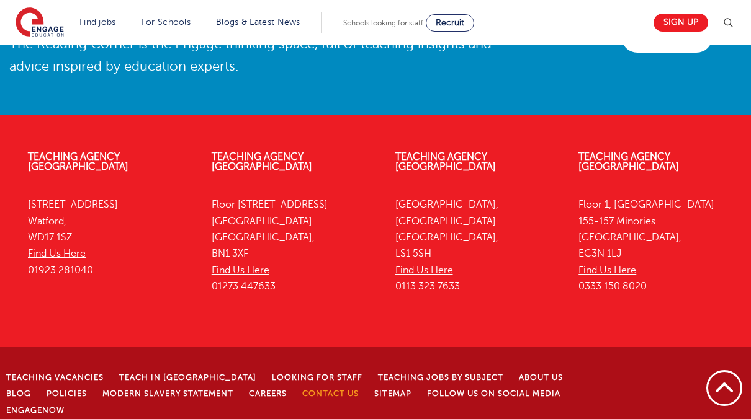 The height and width of the screenshot is (419, 751). Describe the element at coordinates (255, 55) in the screenshot. I see `p: The Reading Corner is the Engage thinking space, full of teaching insights and advice inspired by...` at that location.